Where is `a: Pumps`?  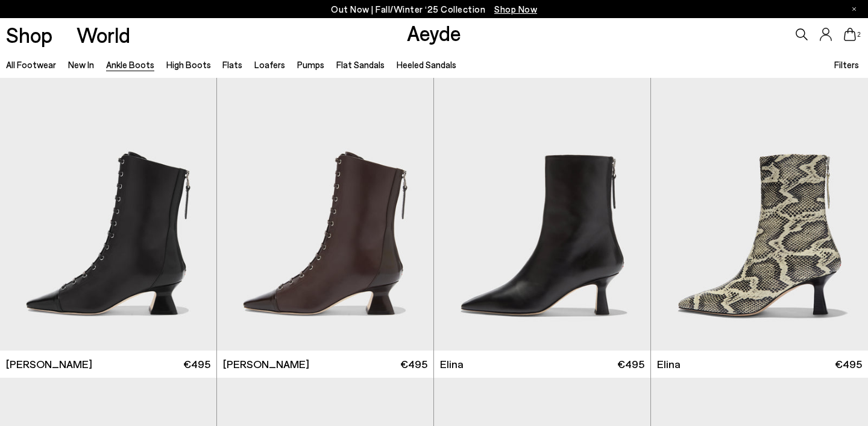 a: Pumps is located at coordinates (311, 64).